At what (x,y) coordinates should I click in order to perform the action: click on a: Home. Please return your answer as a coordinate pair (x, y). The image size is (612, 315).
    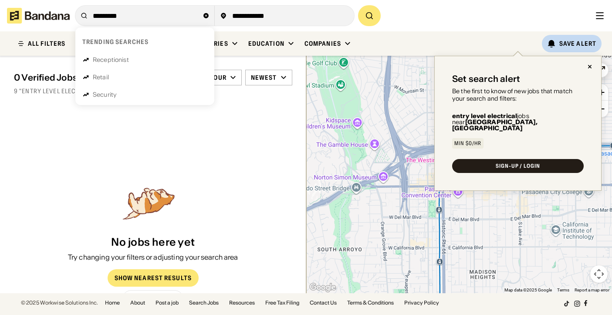
    Looking at the image, I should click on (112, 303).